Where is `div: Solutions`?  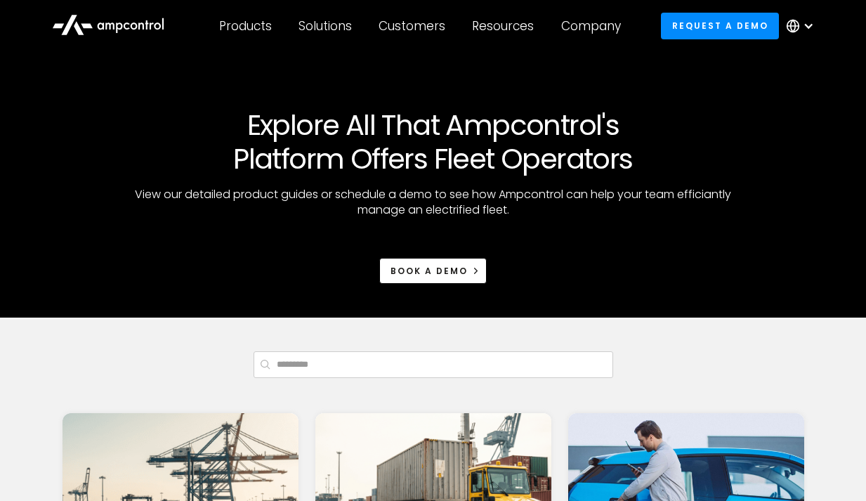 div: Solutions is located at coordinates (325, 26).